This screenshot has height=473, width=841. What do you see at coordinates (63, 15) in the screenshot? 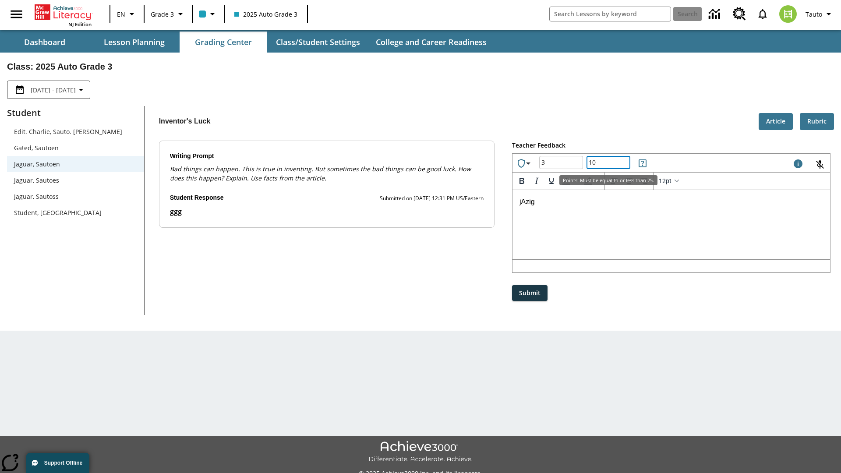
I see `div: Home` at bounding box center [63, 15].